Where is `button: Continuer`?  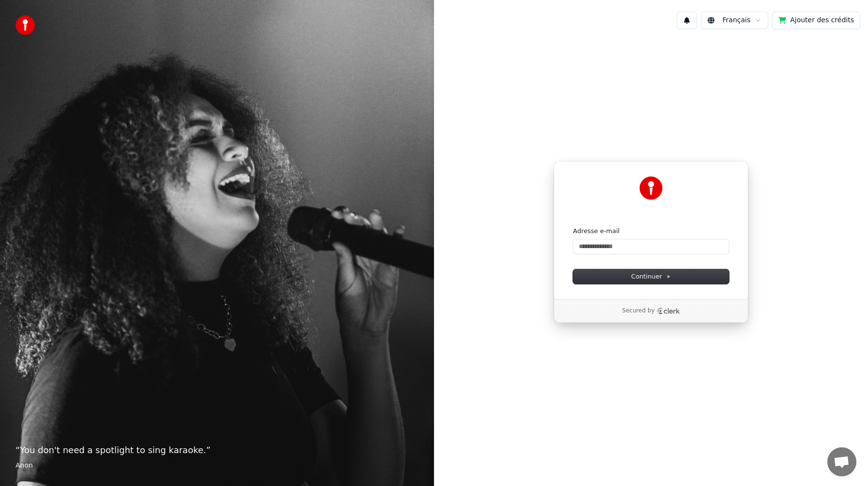 button: Continuer is located at coordinates (651, 277).